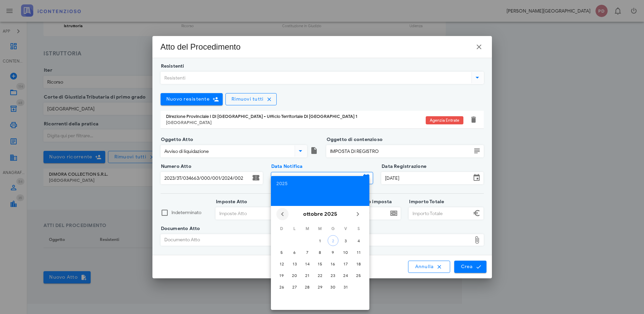 Image resolution: width=644 pixels, height=314 pixels. I want to click on div: 22, so click(320, 275).